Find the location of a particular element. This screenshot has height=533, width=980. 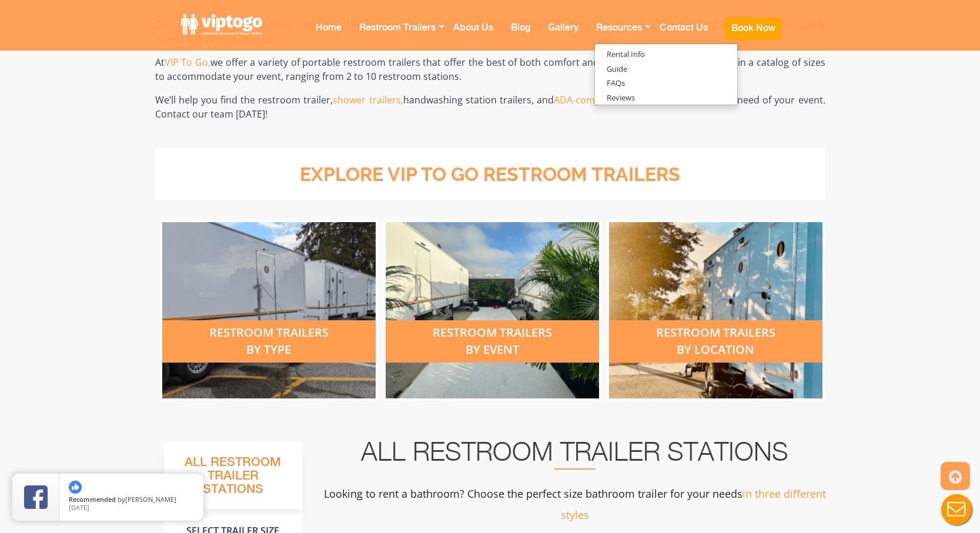

a: shower trailers, is located at coordinates (367, 99).